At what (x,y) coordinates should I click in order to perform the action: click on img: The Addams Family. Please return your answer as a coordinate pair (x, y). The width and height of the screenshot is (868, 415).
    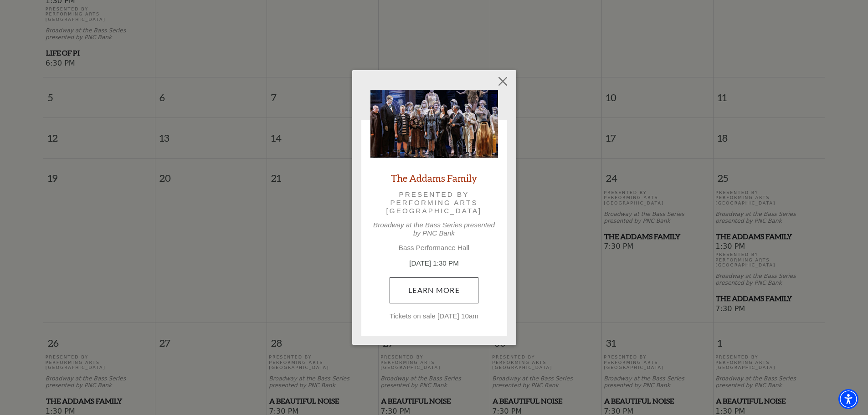
    Looking at the image, I should click on (434, 124).